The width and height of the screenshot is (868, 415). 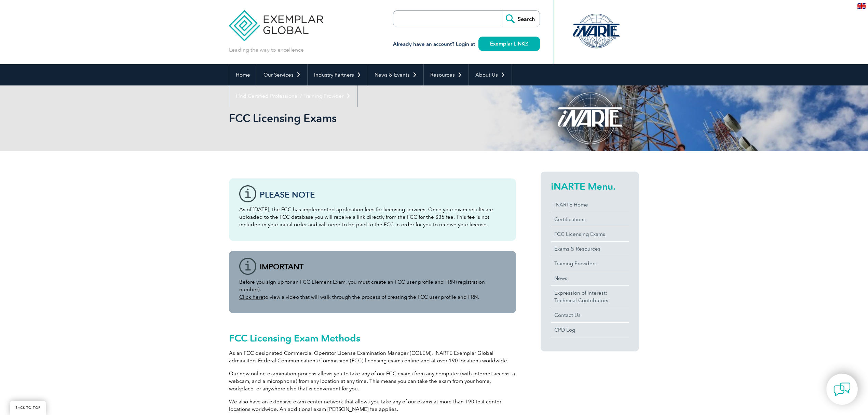 I want to click on a: FCC Licensing Exams, so click(x=590, y=234).